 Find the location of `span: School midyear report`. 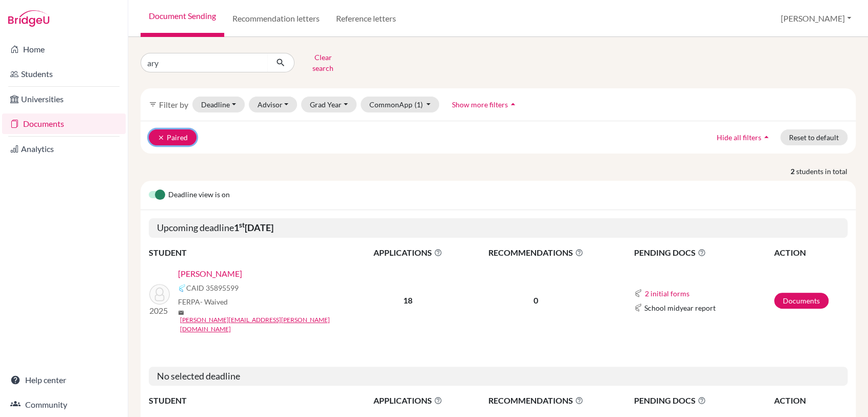

span: School midyear report is located at coordinates (680, 308).